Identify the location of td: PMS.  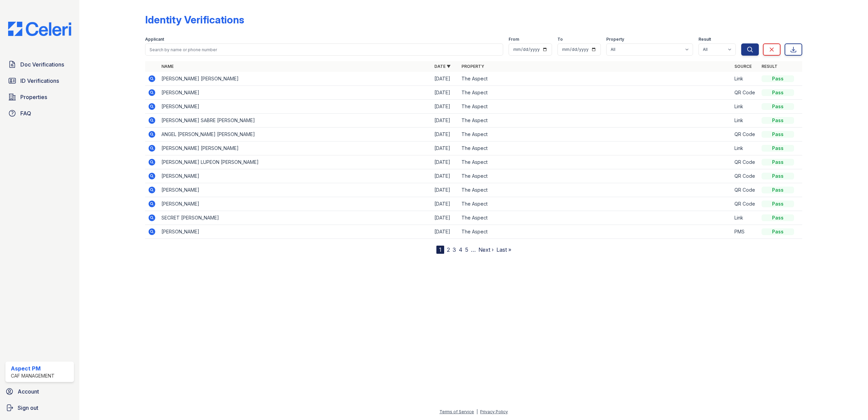
(745, 232).